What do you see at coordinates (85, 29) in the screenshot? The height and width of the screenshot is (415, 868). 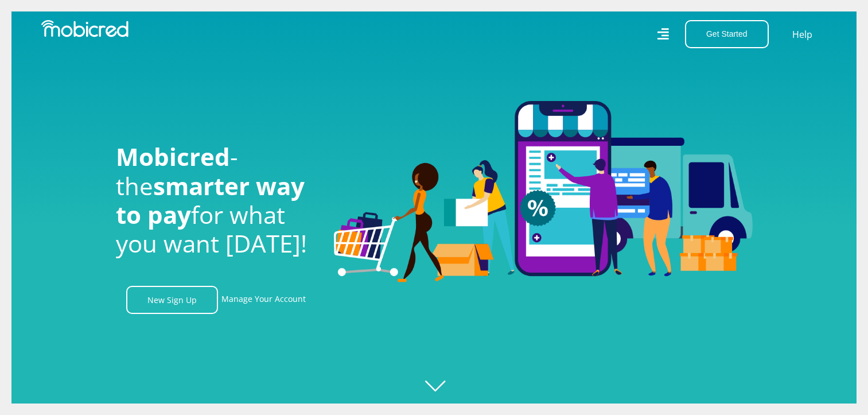 I see `img: Mobicred` at bounding box center [85, 29].